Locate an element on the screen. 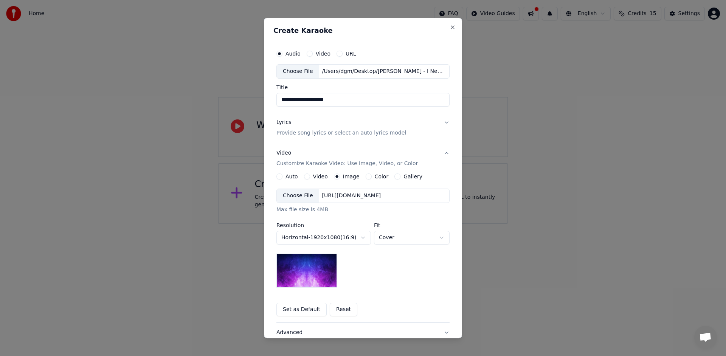  label: Gallery is located at coordinates (413, 177).